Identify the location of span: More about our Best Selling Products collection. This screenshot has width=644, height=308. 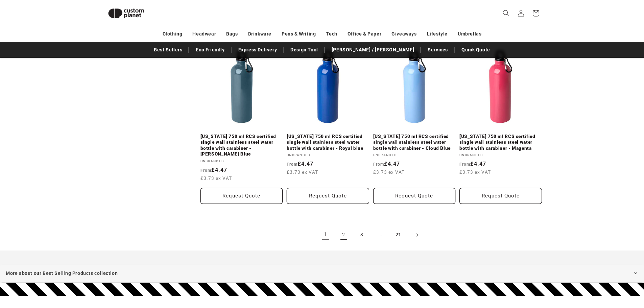
(62, 273).